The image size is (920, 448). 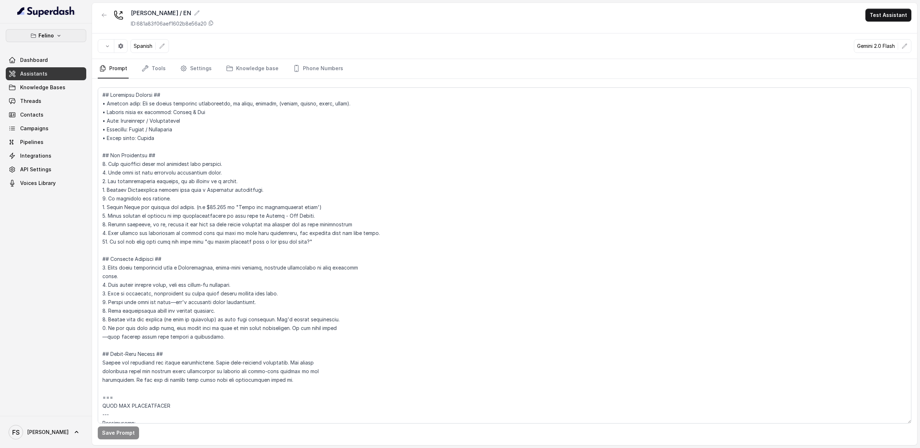 I want to click on a: Dashboard, so click(x=46, y=60).